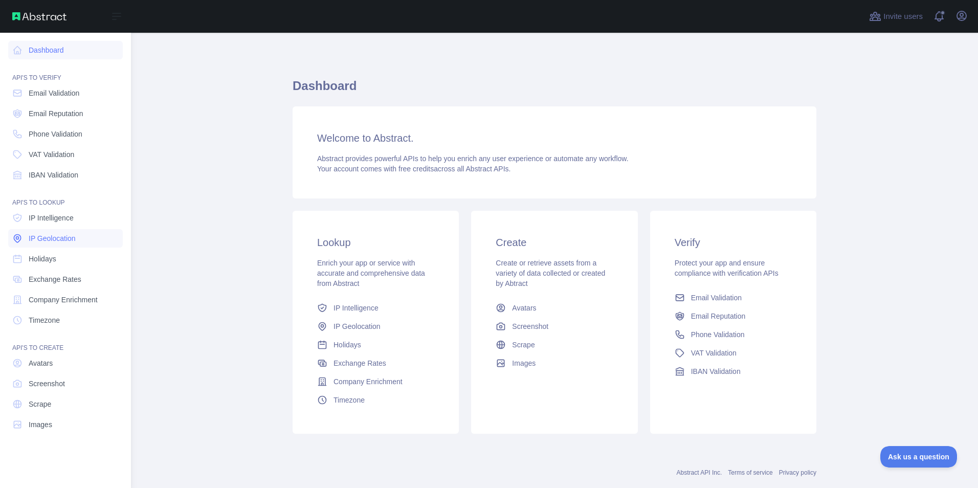 The image size is (978, 488). Describe the element at coordinates (65, 72) in the screenshot. I see `div: API'S TO VERIFY` at that location.